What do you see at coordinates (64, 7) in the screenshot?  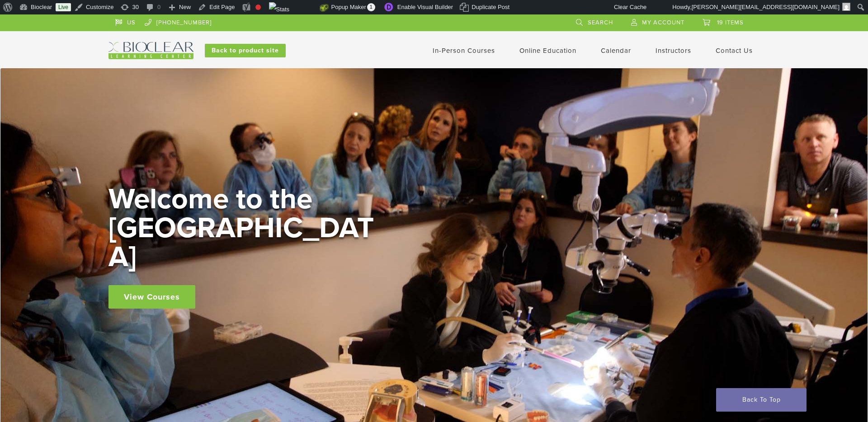 I see `a: Live` at bounding box center [64, 7].